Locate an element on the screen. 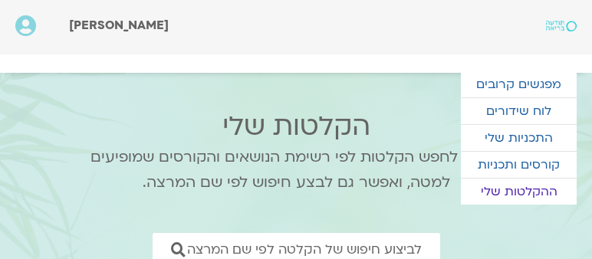  a: התכניות שלי is located at coordinates (519, 138).